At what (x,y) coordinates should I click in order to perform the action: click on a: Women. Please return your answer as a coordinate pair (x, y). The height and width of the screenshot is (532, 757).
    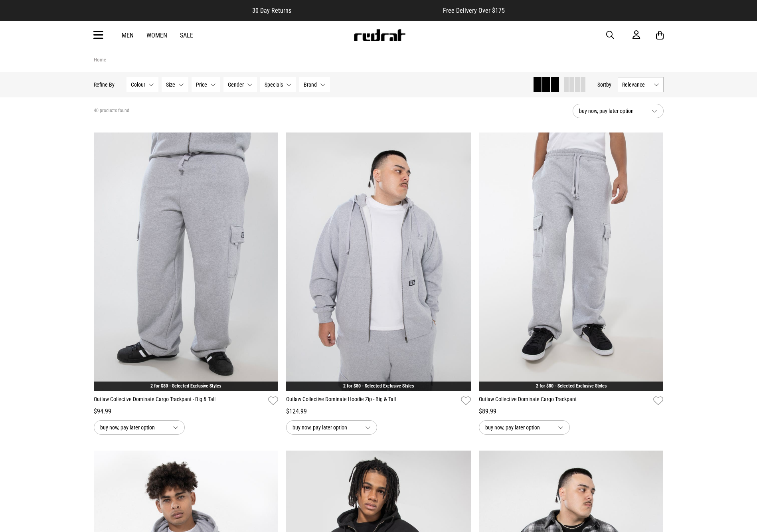
    Looking at the image, I should click on (157, 35).